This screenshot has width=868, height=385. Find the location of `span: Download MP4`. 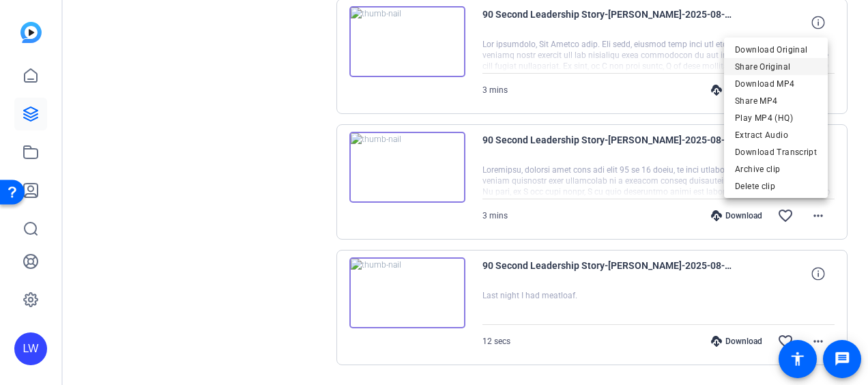

span: Download MP4 is located at coordinates (776, 84).